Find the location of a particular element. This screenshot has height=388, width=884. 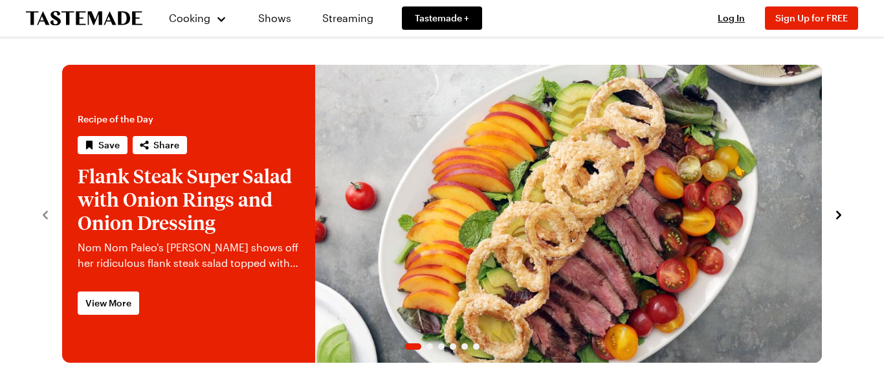

span: Sign Up for FREE is located at coordinates (812, 17).